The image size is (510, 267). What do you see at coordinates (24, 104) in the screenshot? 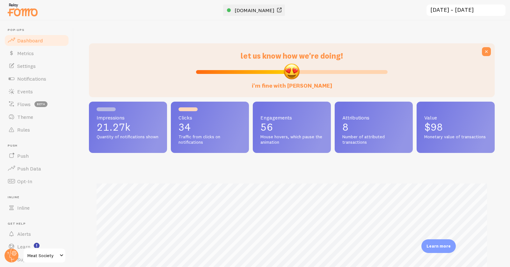
I see `span: Flows` at bounding box center [24, 104].